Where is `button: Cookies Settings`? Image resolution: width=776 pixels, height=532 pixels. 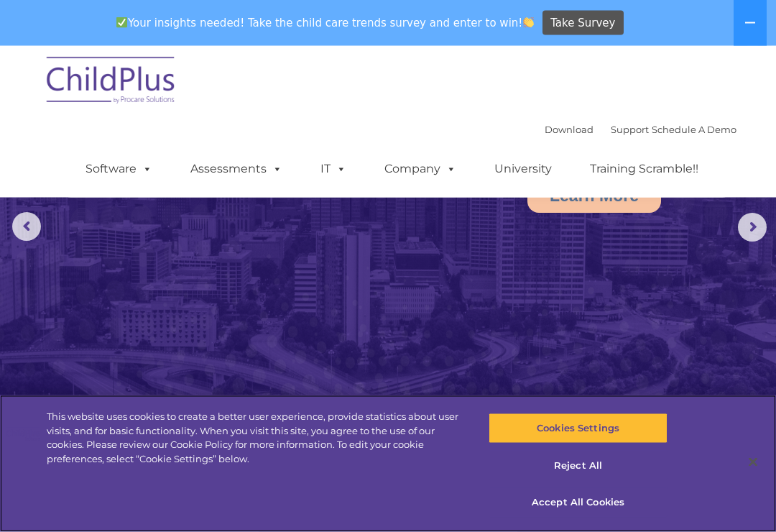
button: Cookies Settings is located at coordinates (578, 428).